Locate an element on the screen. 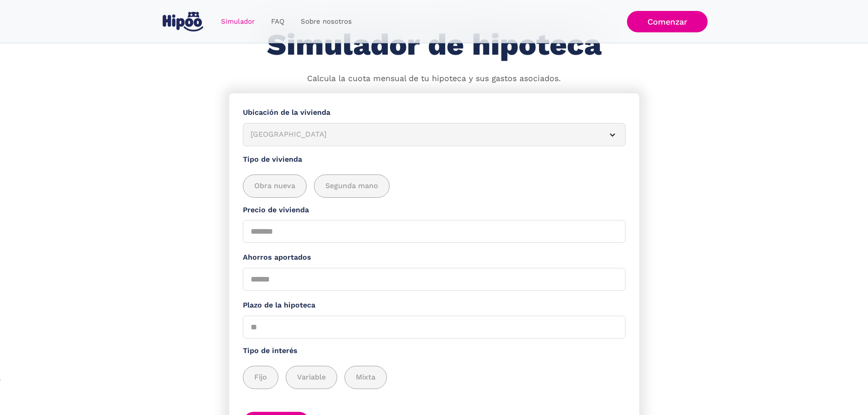  a: home is located at coordinates (183, 22).